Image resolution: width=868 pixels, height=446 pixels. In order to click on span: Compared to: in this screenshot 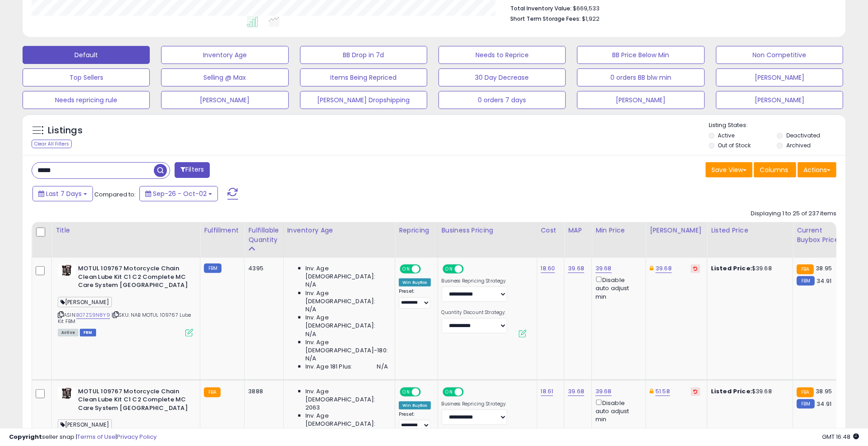, I will do `click(115, 194)`.